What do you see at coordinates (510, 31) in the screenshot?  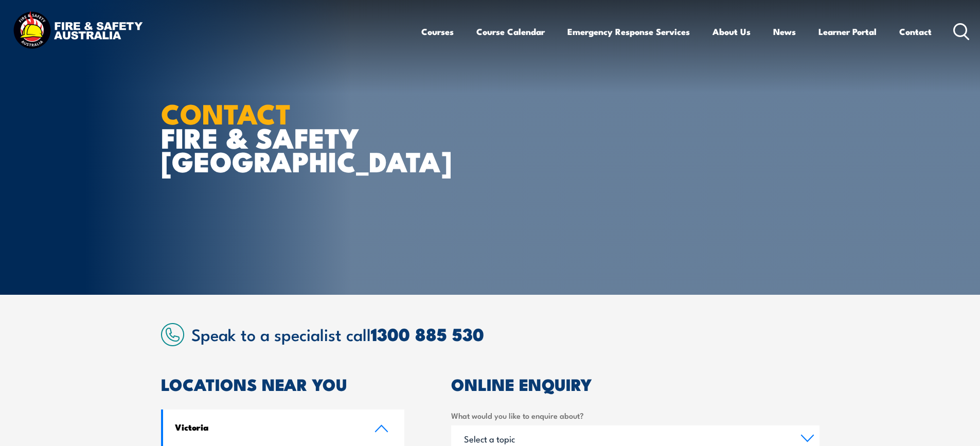 I see `a: Course Calendar` at bounding box center [510, 31].